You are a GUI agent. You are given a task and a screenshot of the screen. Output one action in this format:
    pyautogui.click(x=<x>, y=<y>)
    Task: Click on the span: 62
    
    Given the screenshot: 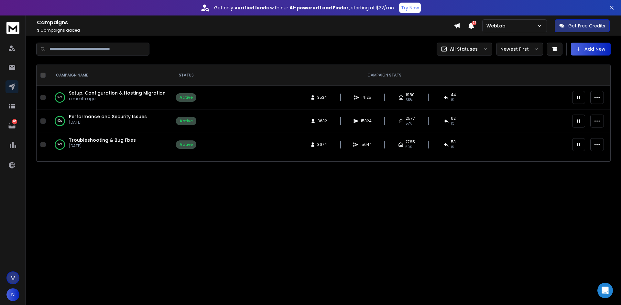 What is the action you would take?
    pyautogui.click(x=453, y=119)
    